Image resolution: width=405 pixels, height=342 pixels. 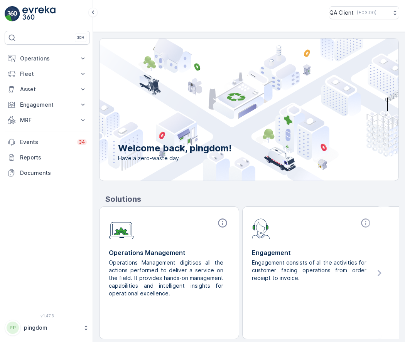 I want to click on button: Asset, so click(x=47, y=89).